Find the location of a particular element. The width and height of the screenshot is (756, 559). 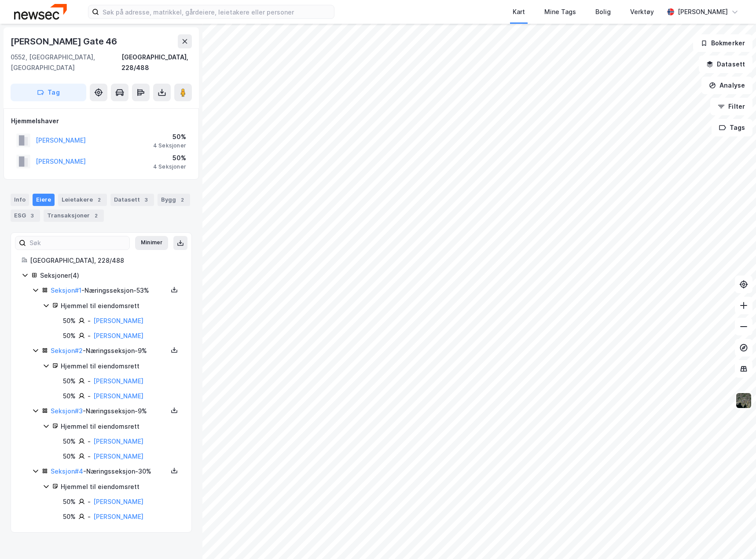

img: 9k= is located at coordinates (744, 401).